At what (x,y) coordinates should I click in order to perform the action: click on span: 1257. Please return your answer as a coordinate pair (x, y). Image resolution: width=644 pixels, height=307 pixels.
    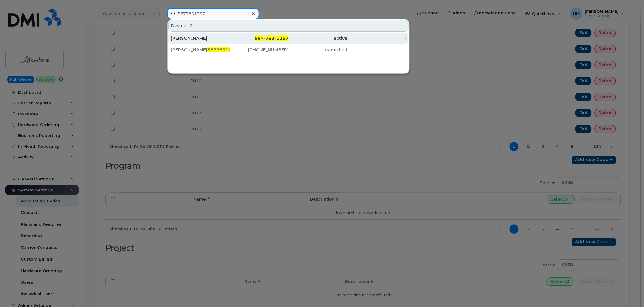
    Looking at the image, I should click on (283, 38).